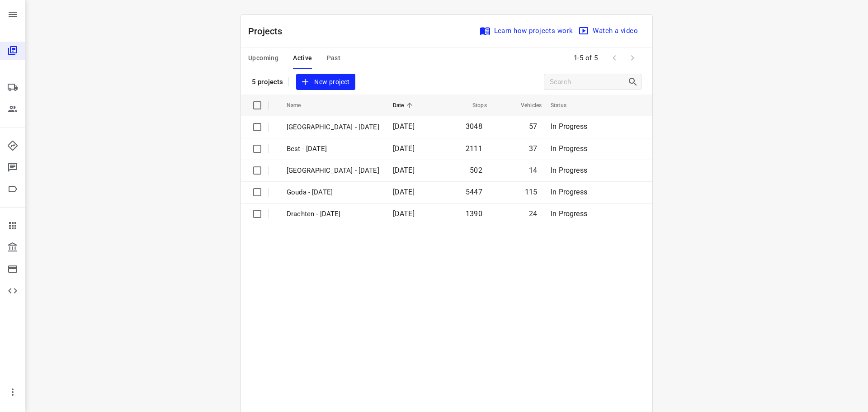  Describe the element at coordinates (302, 58) in the screenshot. I see `span: Active` at that location.